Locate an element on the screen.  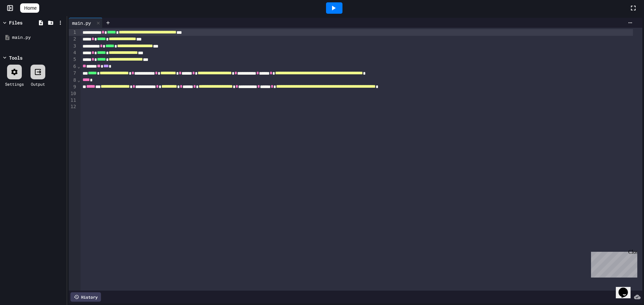
div: 5 is located at coordinates (73, 60).